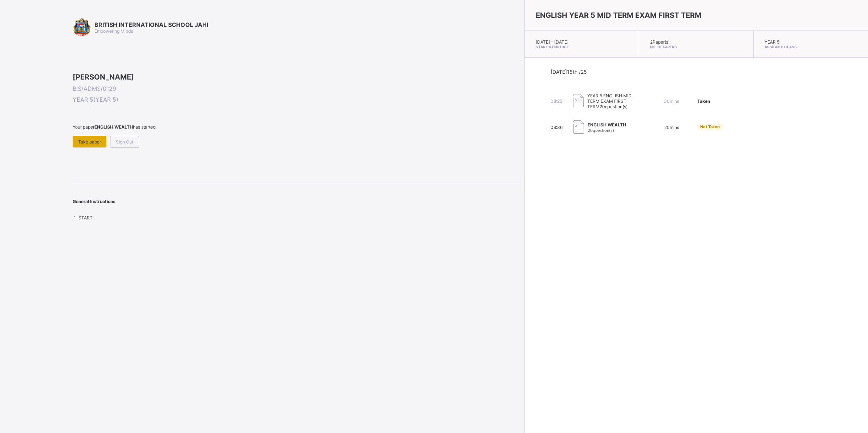 This screenshot has height=433, width=868. What do you see at coordinates (697, 46) in the screenshot?
I see `span: No. of Papers` at bounding box center [697, 46].